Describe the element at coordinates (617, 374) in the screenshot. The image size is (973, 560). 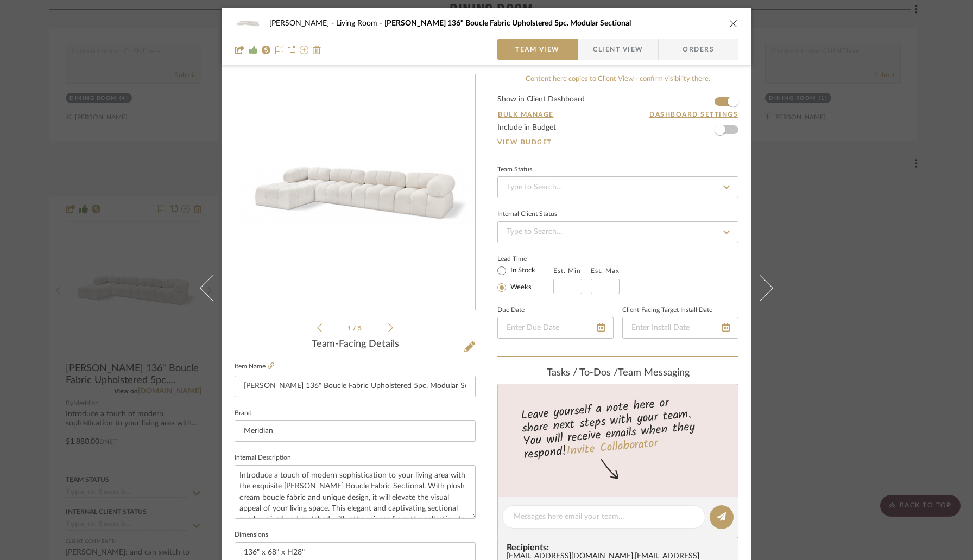
I see `div: team Messaging` at that location.